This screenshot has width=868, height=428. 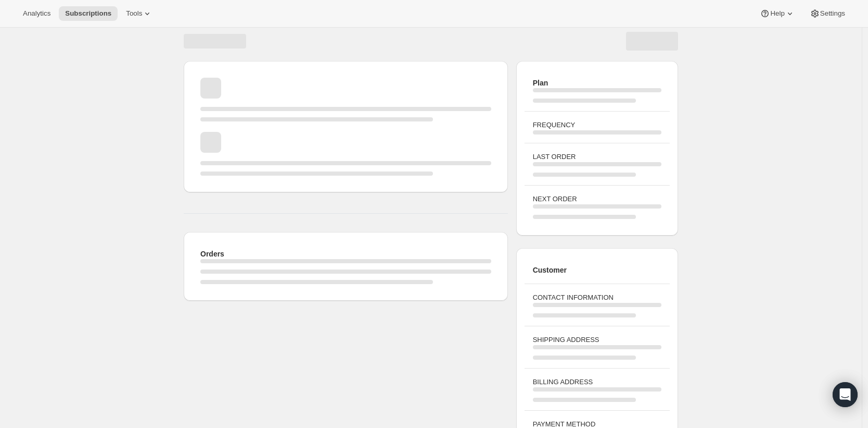 I want to click on button: Subscriptions, so click(x=88, y=13).